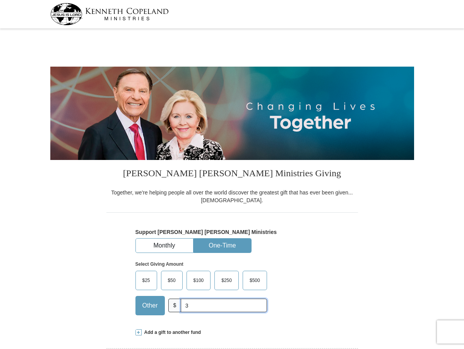  I want to click on span: $250, so click(227, 280).